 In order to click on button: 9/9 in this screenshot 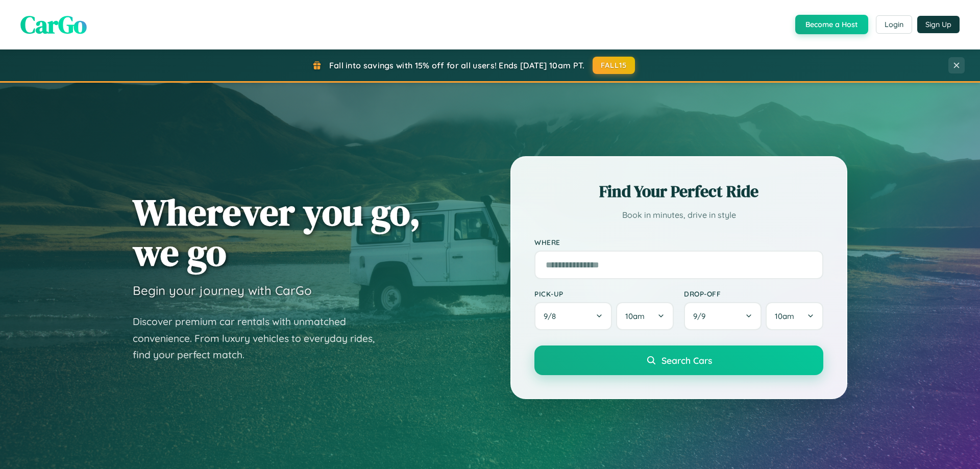, I will do `click(723, 316)`.